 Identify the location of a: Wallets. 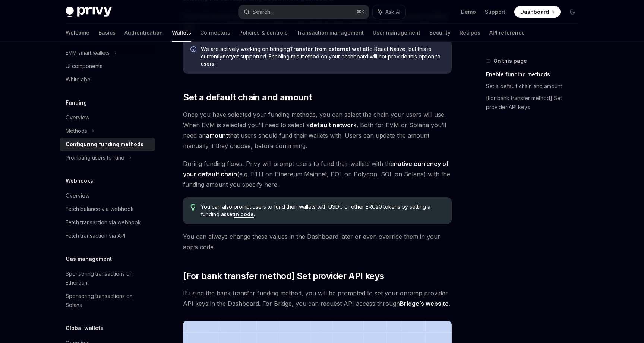
(181, 33).